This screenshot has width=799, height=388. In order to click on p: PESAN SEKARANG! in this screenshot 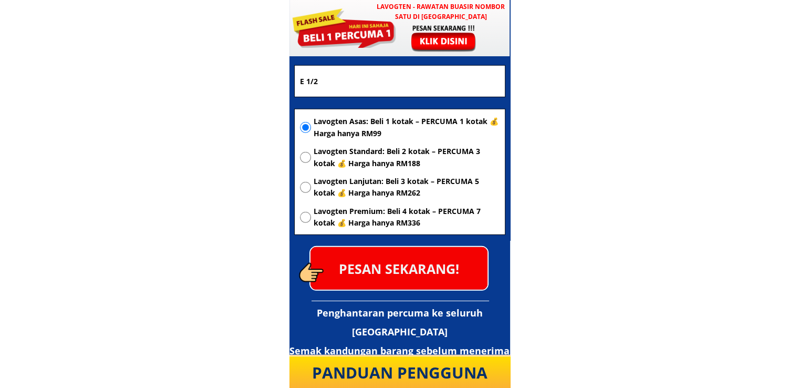, I will do `click(399, 268)`.